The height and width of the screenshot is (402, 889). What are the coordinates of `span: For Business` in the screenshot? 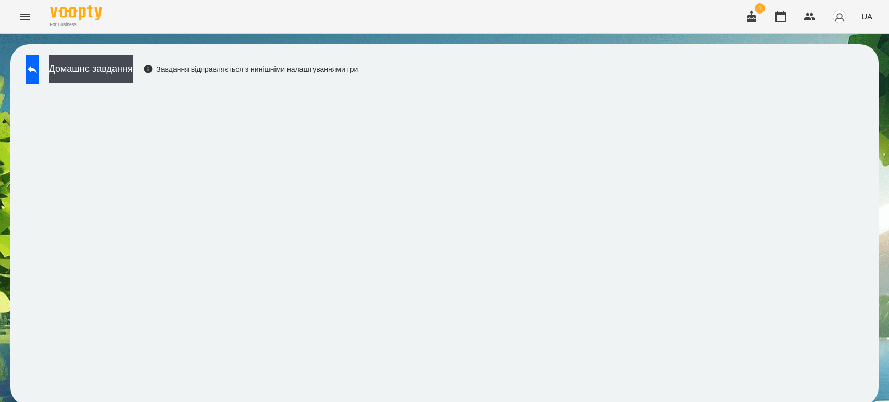 It's located at (76, 24).